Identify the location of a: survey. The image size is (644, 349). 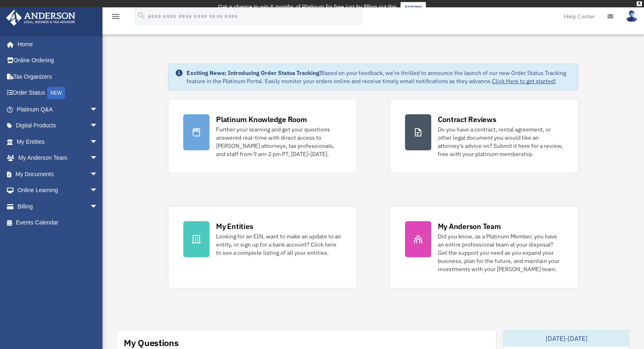
(413, 7).